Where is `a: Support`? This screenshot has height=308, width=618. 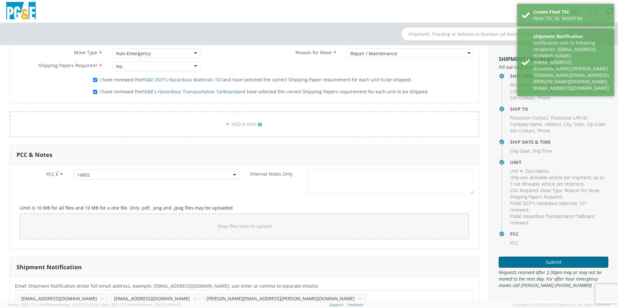
a: Support is located at coordinates (336, 305).